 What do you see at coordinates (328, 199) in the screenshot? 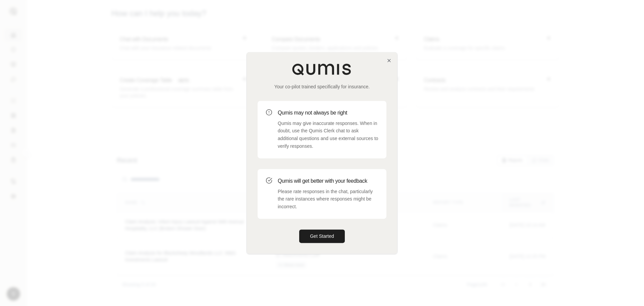
I see `p: Please rate responses in the chat, particularly the rare instances where responses might be incor...` at bounding box center [328, 199].